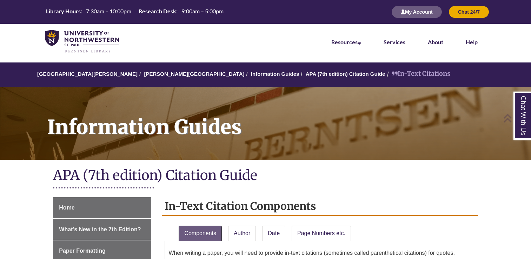 The height and width of the screenshot is (259, 531). What do you see at coordinates (63, 11) in the screenshot?
I see `th: Library Hours:` at bounding box center [63, 11].